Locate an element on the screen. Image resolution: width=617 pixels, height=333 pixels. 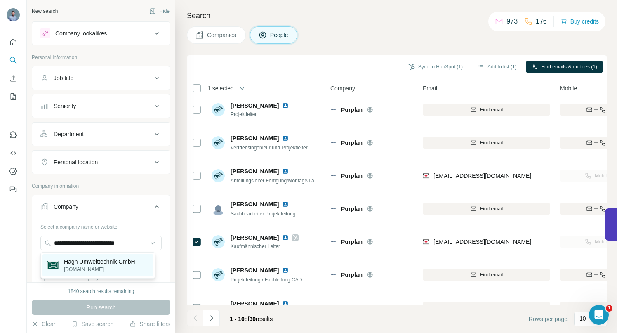
p: 973 is located at coordinates (511, 21).